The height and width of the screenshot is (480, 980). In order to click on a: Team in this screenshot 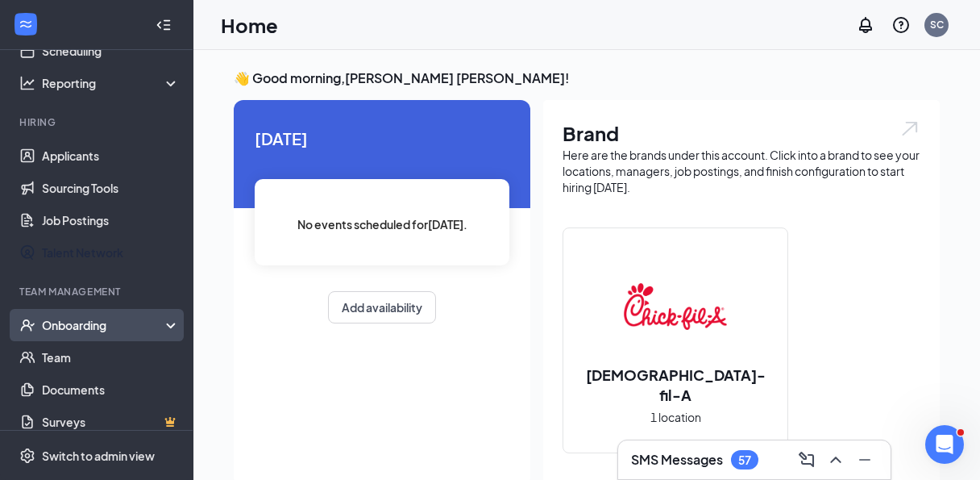, I will do `click(110, 357)`.